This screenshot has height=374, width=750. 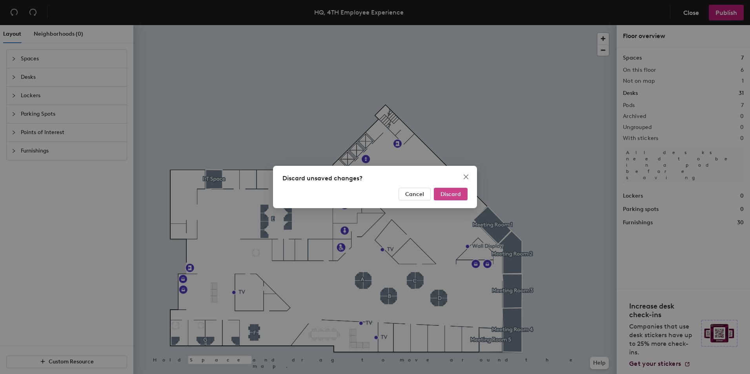 I want to click on span: close, so click(x=466, y=177).